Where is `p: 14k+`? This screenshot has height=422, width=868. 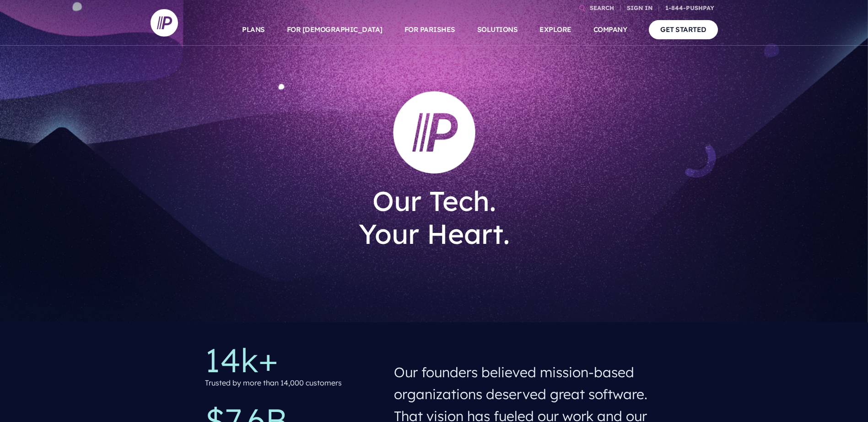
p: 14k+ is located at coordinates (292, 360).